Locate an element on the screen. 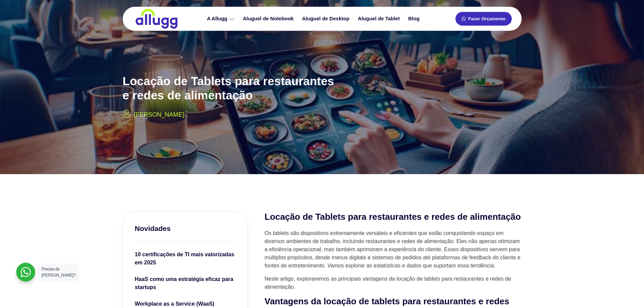 Image resolution: width=644 pixels, height=308 pixels. img: locação de TI é Allugg is located at coordinates (157, 19).